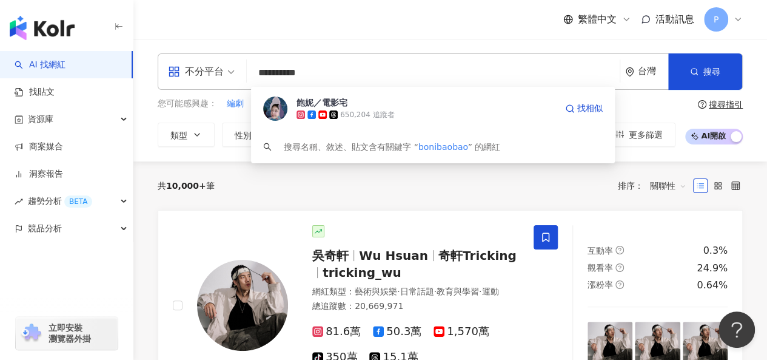 This screenshot has width=767, height=360. I want to click on span: 吳奇軒, so click(331, 255).